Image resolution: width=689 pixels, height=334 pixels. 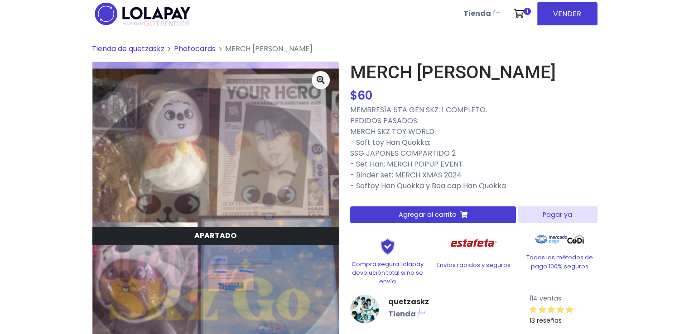 What do you see at coordinates (428, 215) in the screenshot?
I see `span: Agregar al carrito` at bounding box center [428, 215].